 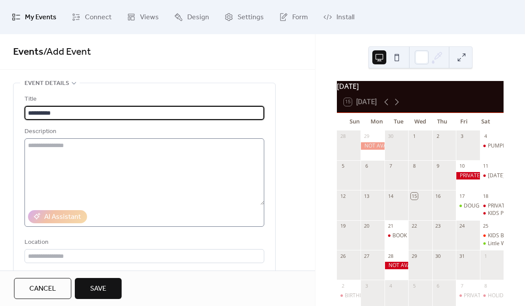 I want to click on div: Description, so click(x=143, y=132).